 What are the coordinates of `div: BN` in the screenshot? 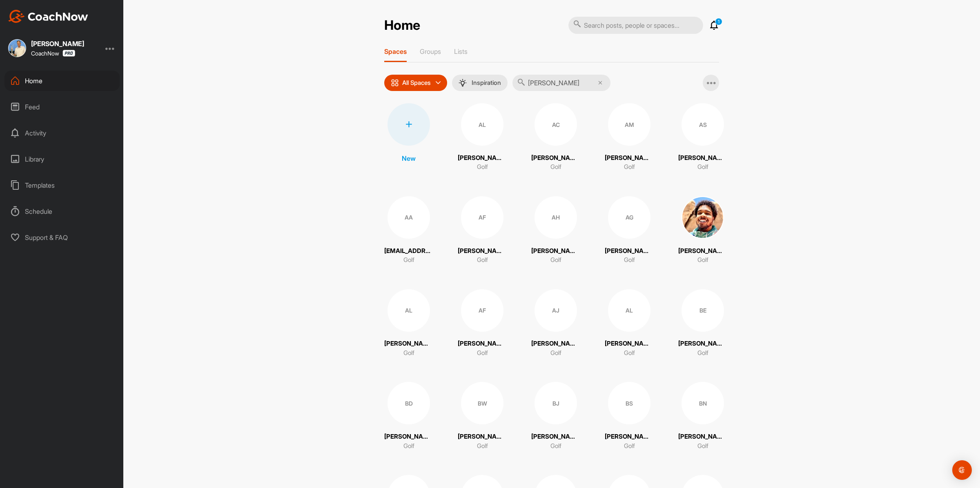 It's located at (703, 403).